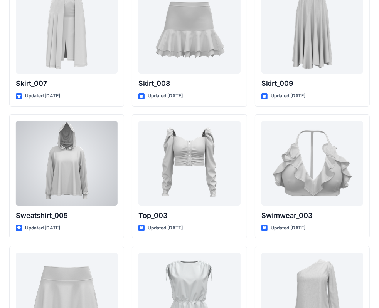 The height and width of the screenshot is (308, 379). I want to click on a: Sweatshirt_005, so click(67, 163).